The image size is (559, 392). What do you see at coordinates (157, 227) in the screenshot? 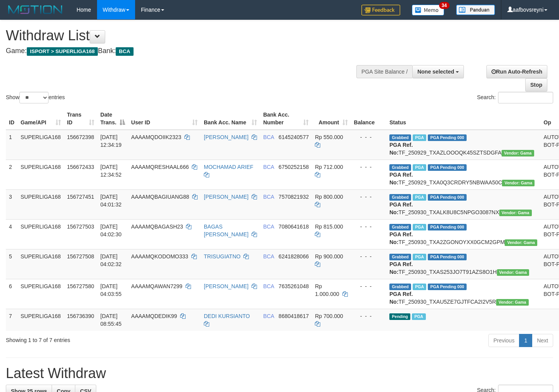
I see `span: AAAAMQBAGASH23` at bounding box center [157, 227].